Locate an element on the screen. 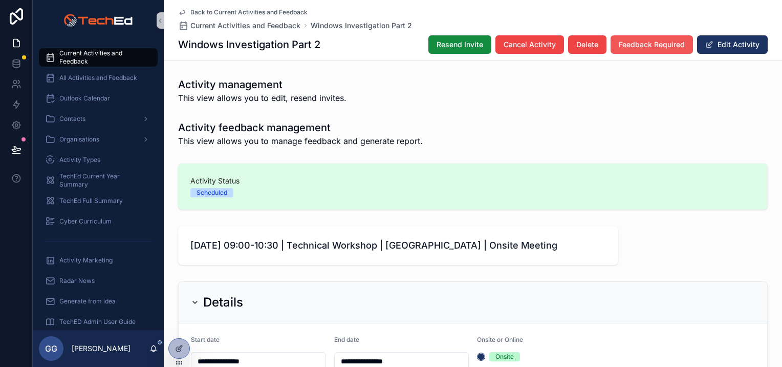 This screenshot has width=782, height=367. span: Onsite or Online is located at coordinates (500, 339).